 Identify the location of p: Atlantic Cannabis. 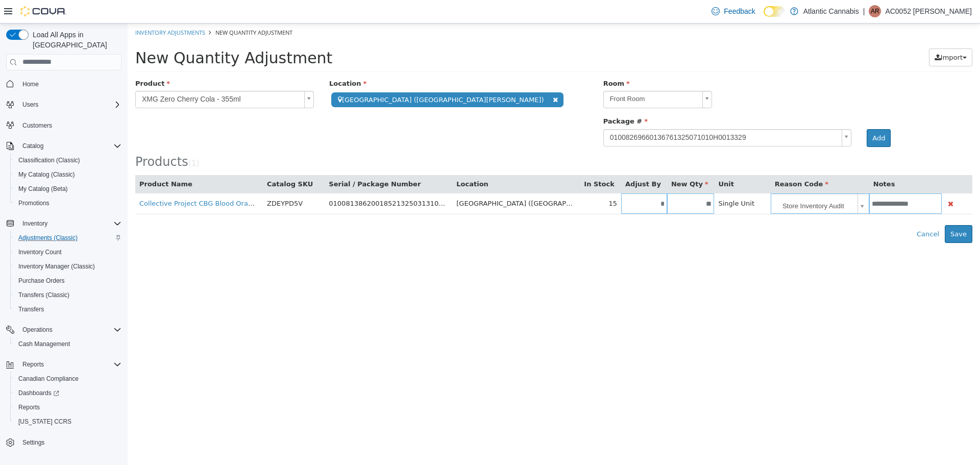
(831, 11).